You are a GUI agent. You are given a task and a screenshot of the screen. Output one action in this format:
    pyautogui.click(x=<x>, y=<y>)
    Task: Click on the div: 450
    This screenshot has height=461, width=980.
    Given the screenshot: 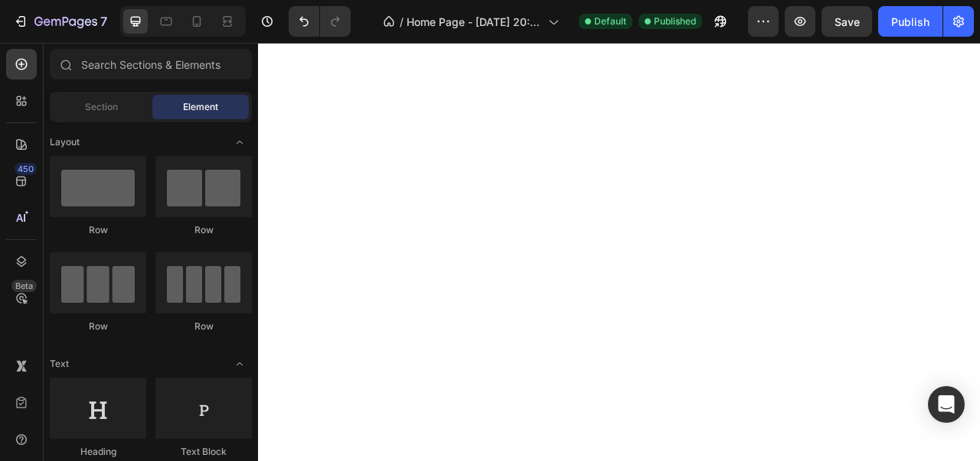 What is the action you would take?
    pyautogui.click(x=26, y=169)
    